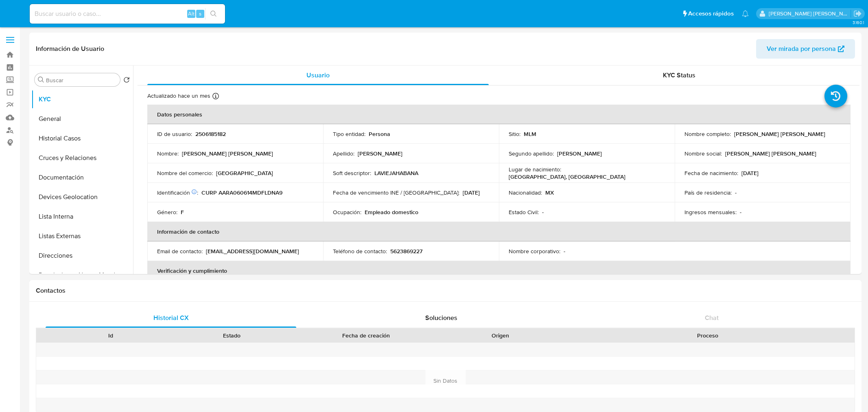  I want to click on p: MLM, so click(530, 134).